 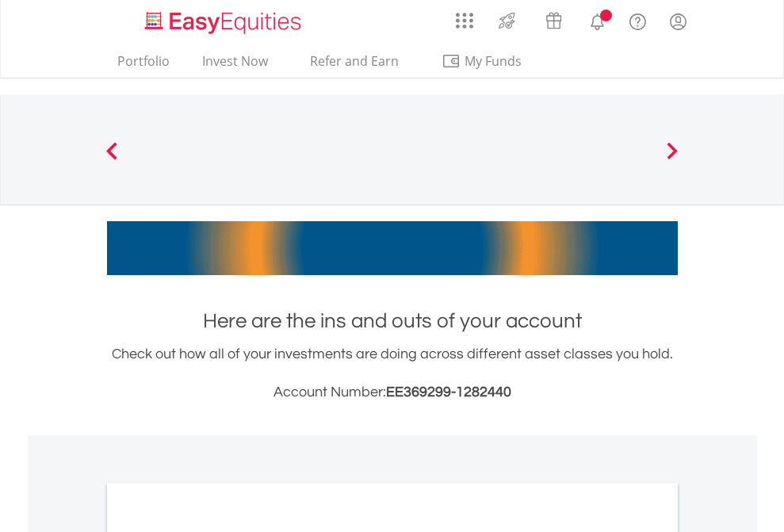 I want to click on img: EasyEquities_Logo.png, so click(x=224, y=22).